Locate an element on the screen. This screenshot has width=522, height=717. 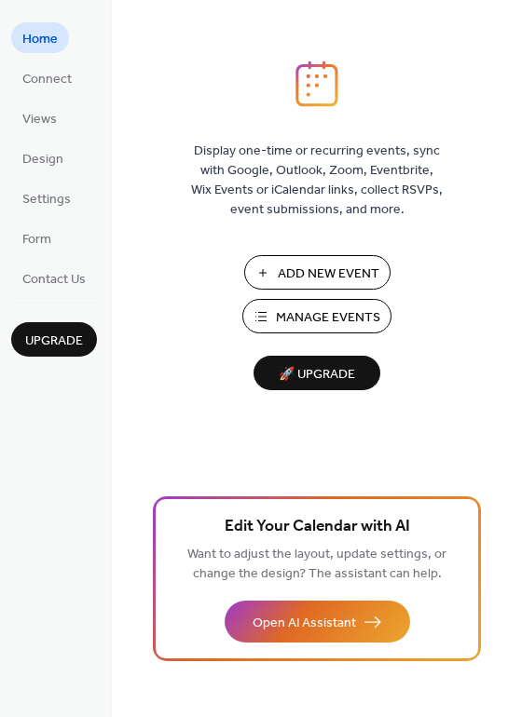
button: Manage Events is located at coordinates (317, 316).